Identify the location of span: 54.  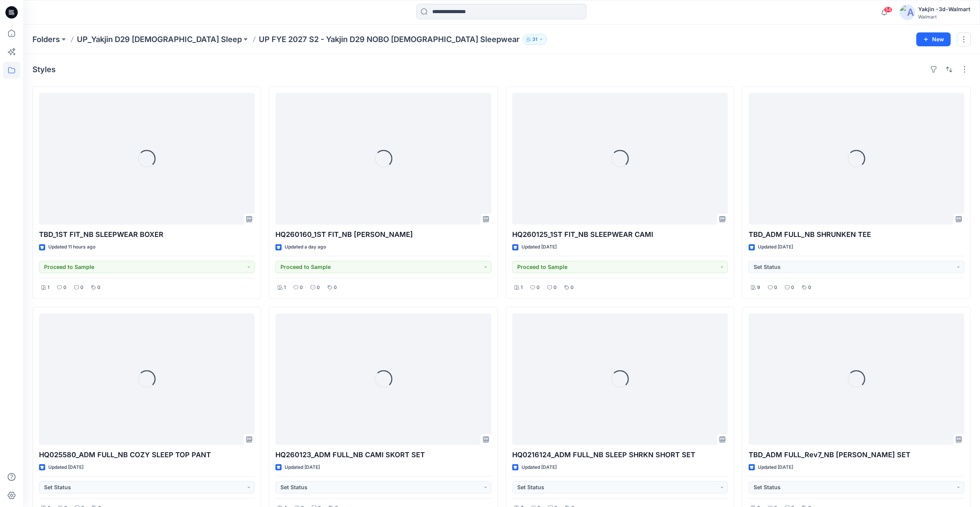
(888, 10).